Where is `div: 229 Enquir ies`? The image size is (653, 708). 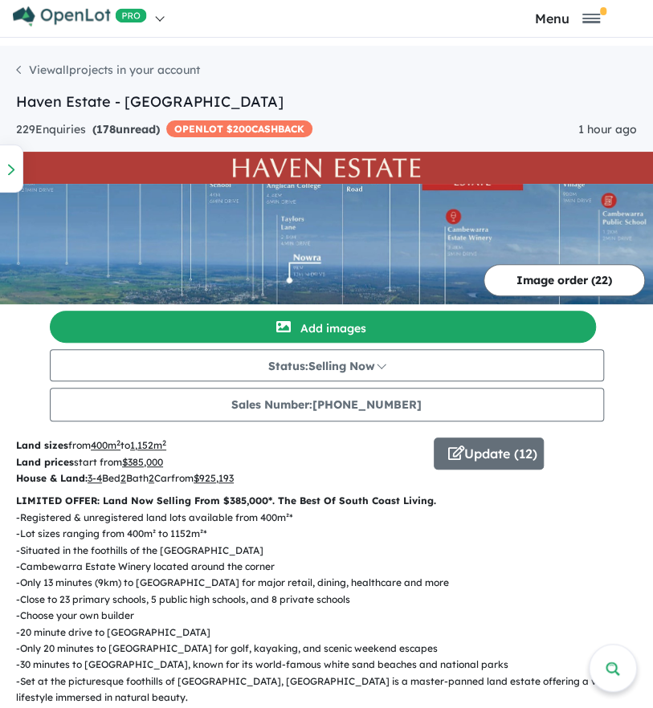
div: 229 Enquir ies is located at coordinates (164, 130).